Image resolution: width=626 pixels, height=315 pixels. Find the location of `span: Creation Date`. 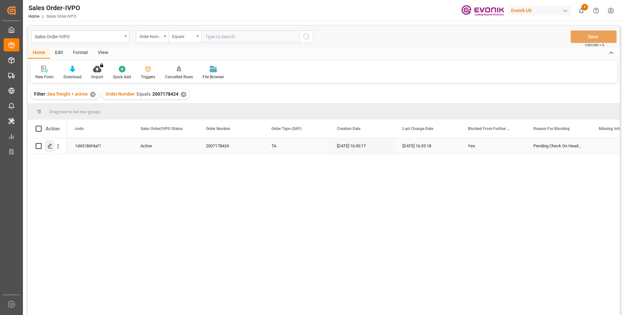

span: Creation Date is located at coordinates (349, 129).